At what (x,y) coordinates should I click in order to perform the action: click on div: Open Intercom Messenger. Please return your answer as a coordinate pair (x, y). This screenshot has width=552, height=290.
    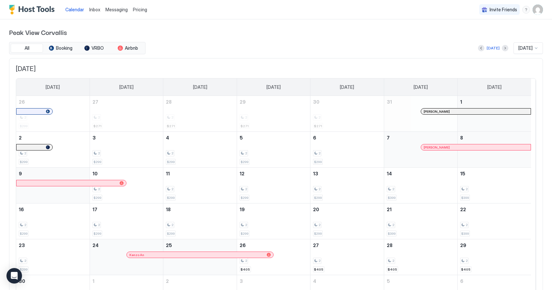
    Looking at the image, I should click on (14, 276).